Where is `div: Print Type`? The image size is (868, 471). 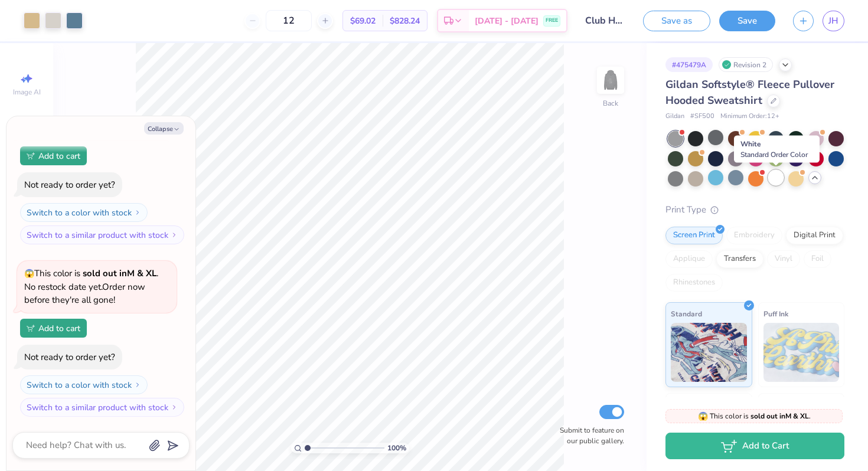 div: Print Type is located at coordinates (755, 209).